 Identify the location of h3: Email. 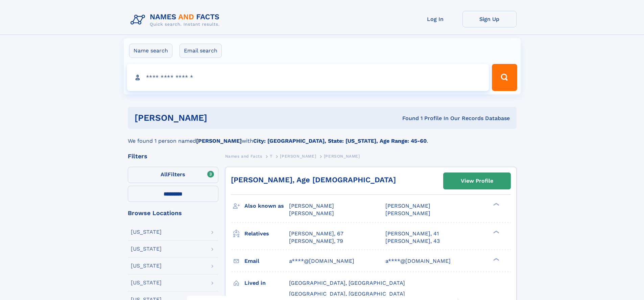
(267, 261).